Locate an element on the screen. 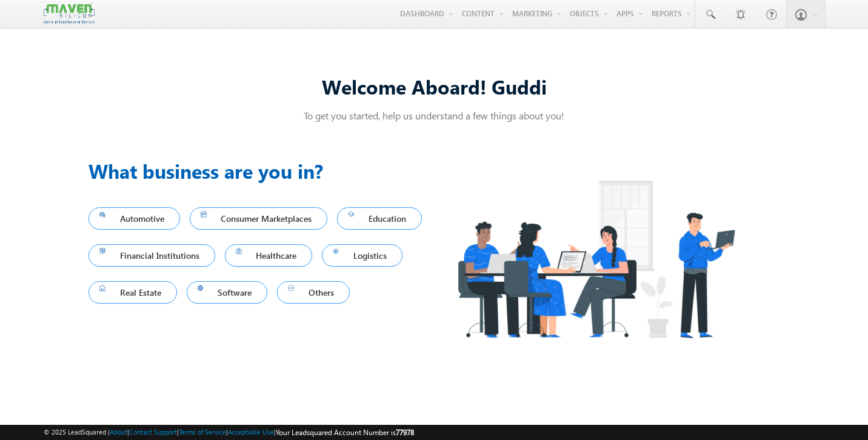 The width and height of the screenshot is (868, 440). p: To get you started, help us understand a few things about you! is located at coordinates (434, 115).